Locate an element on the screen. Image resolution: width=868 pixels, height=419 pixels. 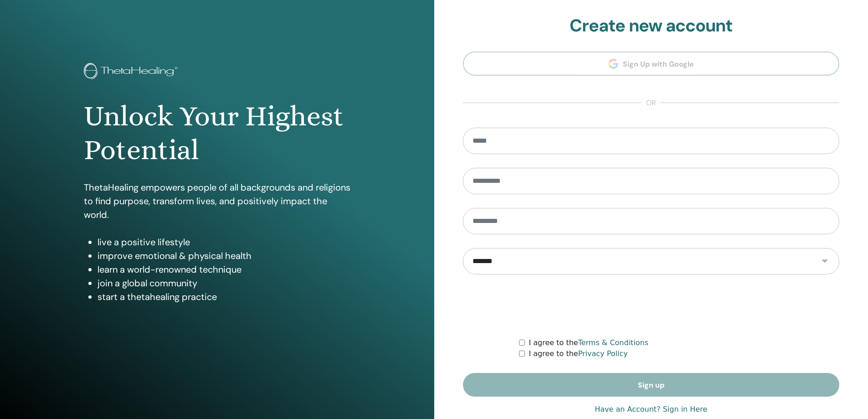
li: live a positive lifestyle is located at coordinates (224, 242).